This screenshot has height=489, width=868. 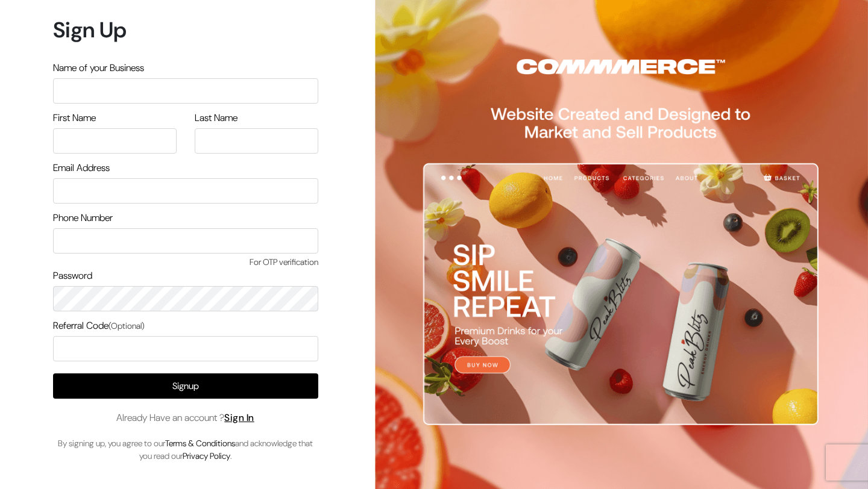 What do you see at coordinates (185, 30) in the screenshot?
I see `h1: Sign Up` at bounding box center [185, 30].